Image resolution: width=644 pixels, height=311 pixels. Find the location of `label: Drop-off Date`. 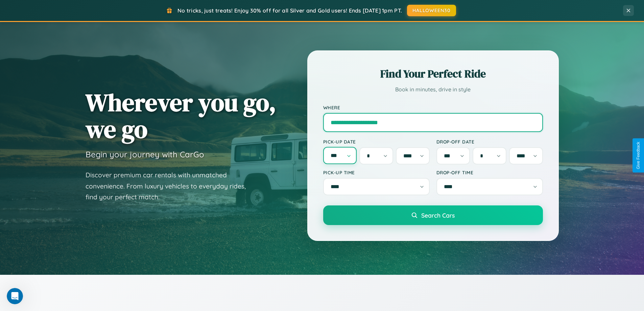

label: Drop-off Date is located at coordinates (490, 141).